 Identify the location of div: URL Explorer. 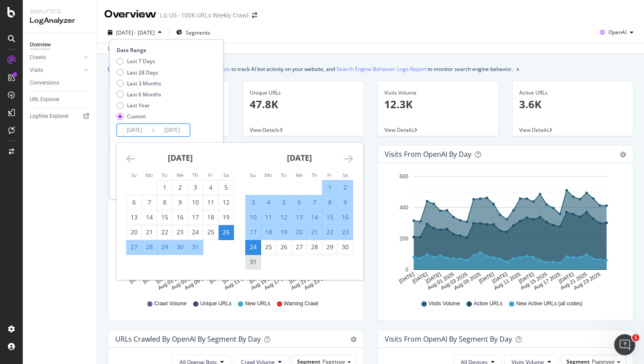
(45, 99).